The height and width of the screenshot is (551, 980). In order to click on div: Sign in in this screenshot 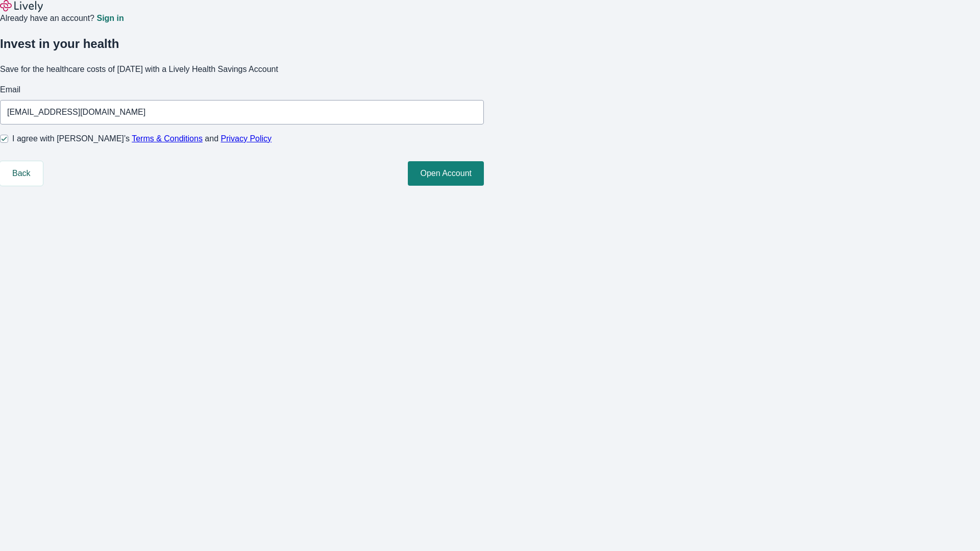, I will do `click(109, 18)`.